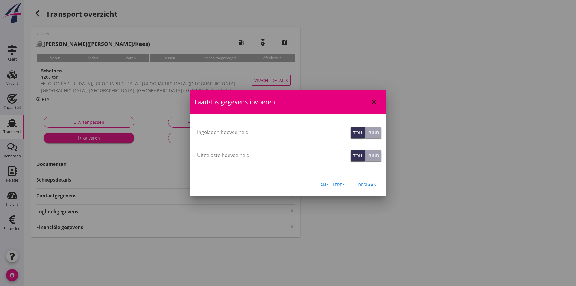 The image size is (576, 286). Describe the element at coordinates (273, 155) in the screenshot. I see `input: Uitgeloste hoeveelheid` at that location.